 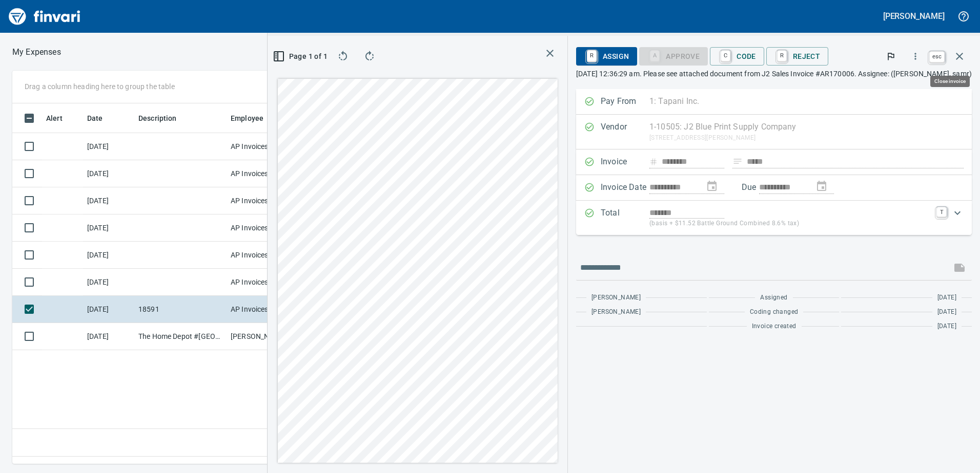 What do you see at coordinates (99, 87) in the screenshot?
I see `p: Drag a column heading here to group the table` at bounding box center [99, 87].